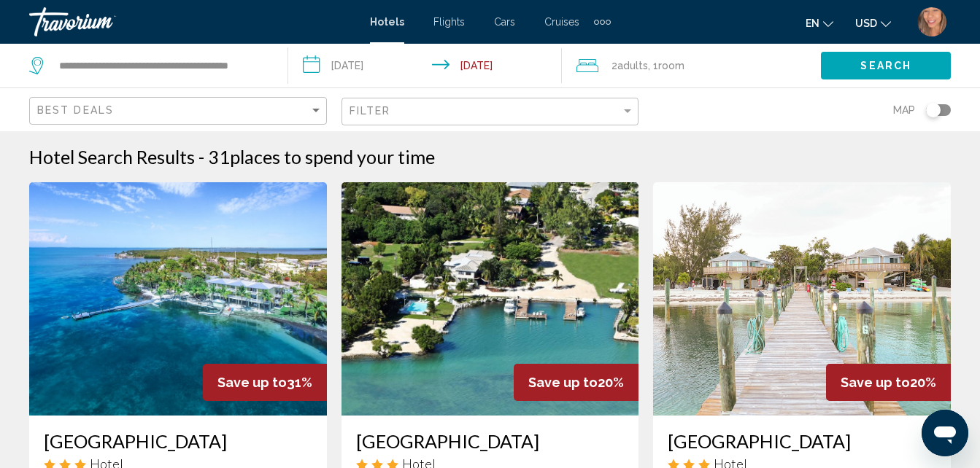 This screenshot has height=468, width=980. What do you see at coordinates (386, 22) in the screenshot?
I see `span: Hotels` at bounding box center [386, 22].